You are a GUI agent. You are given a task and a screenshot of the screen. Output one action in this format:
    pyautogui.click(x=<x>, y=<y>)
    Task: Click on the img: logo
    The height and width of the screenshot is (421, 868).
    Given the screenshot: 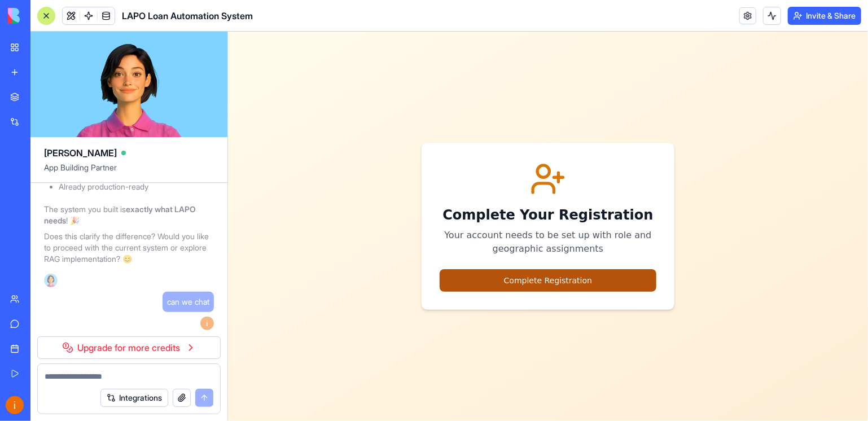 What is the action you would take?
    pyautogui.click(x=43, y=16)
    